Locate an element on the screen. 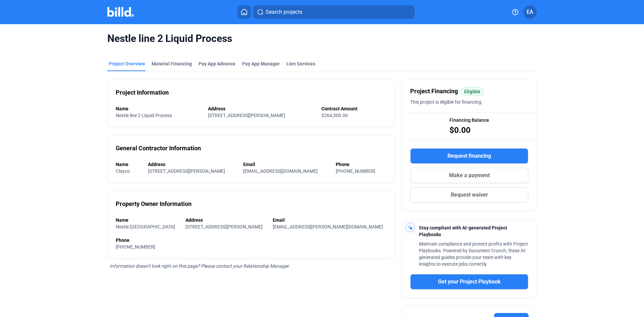  div: Material Financing is located at coordinates (172, 64).